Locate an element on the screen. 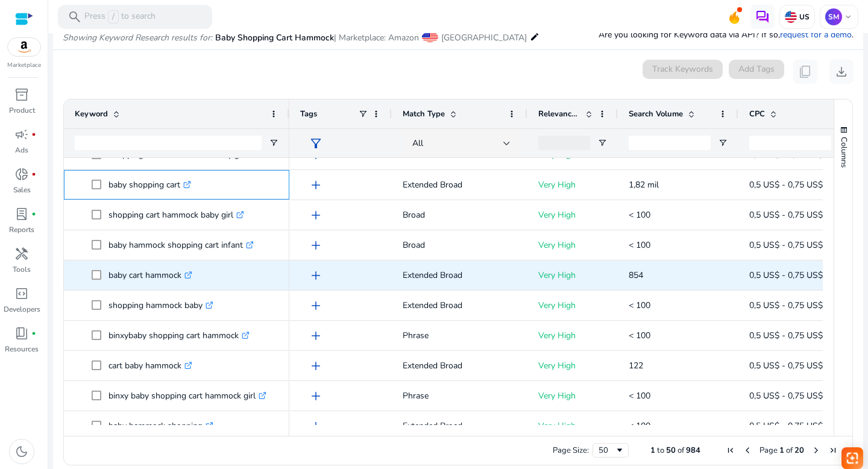  span: 50 is located at coordinates (671, 450).